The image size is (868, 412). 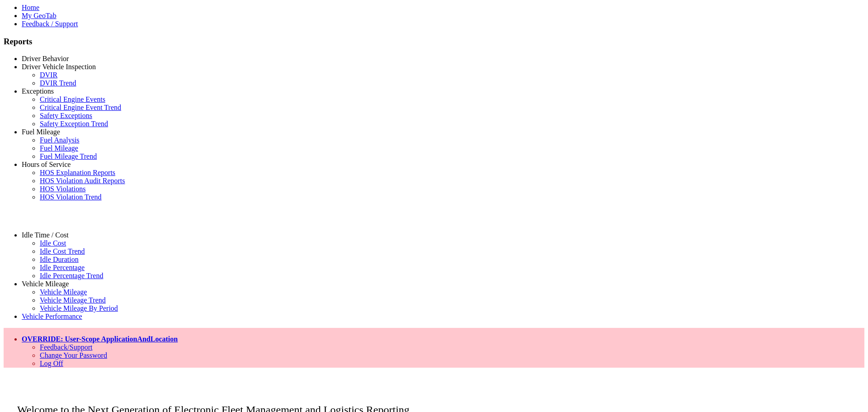 I want to click on a: Log Off, so click(x=52, y=364).